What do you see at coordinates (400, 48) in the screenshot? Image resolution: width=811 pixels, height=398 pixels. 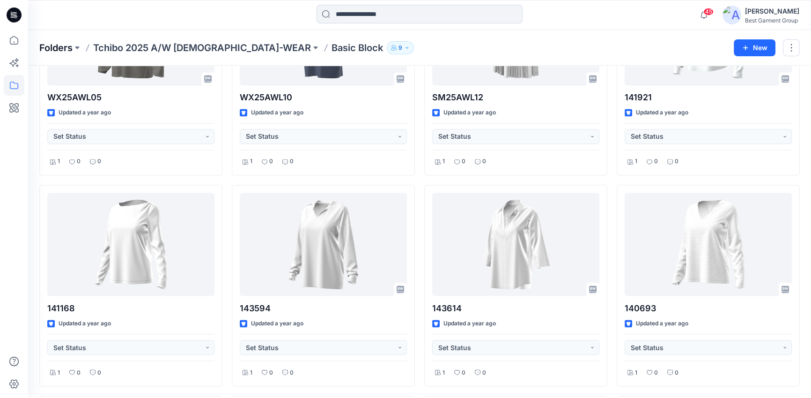 I see `button: 9` at bounding box center [400, 48].